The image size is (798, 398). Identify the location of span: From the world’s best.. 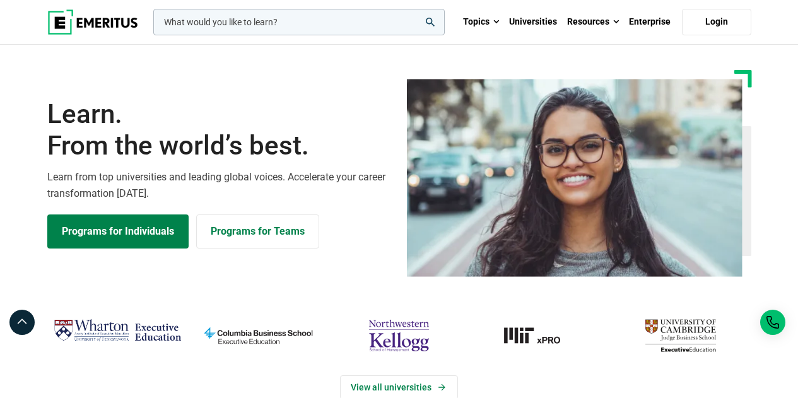
(220, 146).